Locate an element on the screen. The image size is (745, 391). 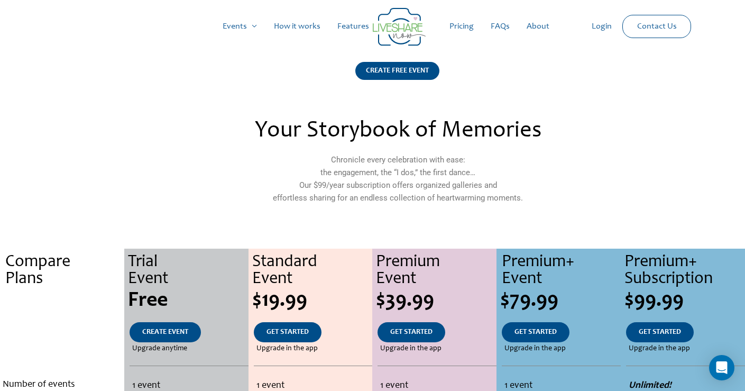
div: Compare Plans is located at coordinates (65, 271).